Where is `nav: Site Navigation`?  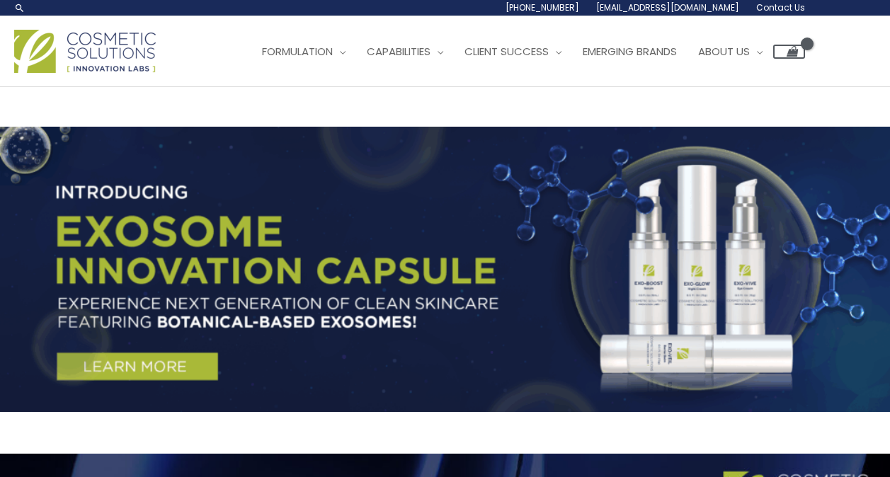 nav: Site Navigation is located at coordinates (523, 52).